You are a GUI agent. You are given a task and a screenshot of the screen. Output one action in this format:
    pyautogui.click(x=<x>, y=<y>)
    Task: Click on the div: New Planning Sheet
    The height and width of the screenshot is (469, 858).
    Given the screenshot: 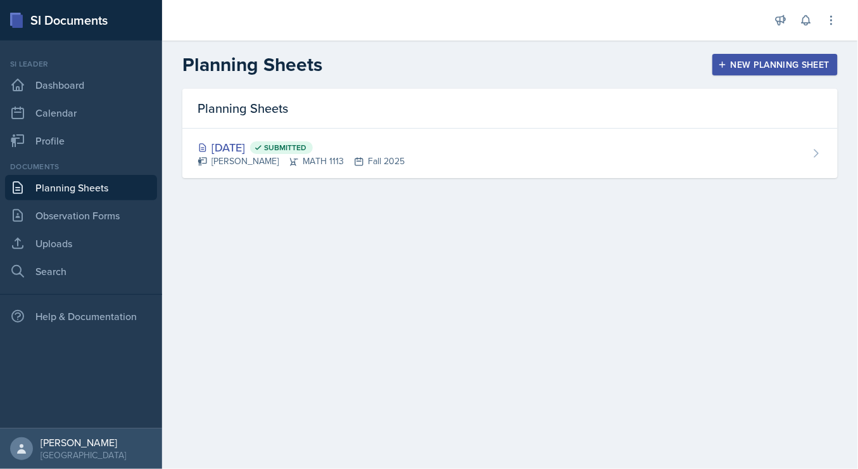 What is the action you would take?
    pyautogui.click(x=775, y=65)
    